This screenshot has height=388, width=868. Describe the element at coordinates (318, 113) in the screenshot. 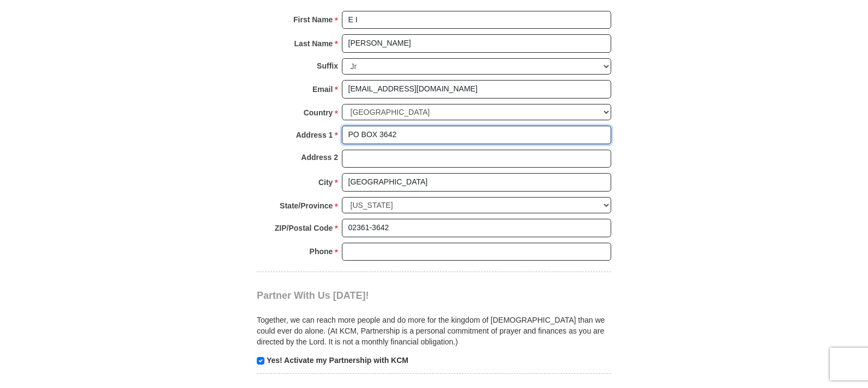

I see `strong: Country` at that location.